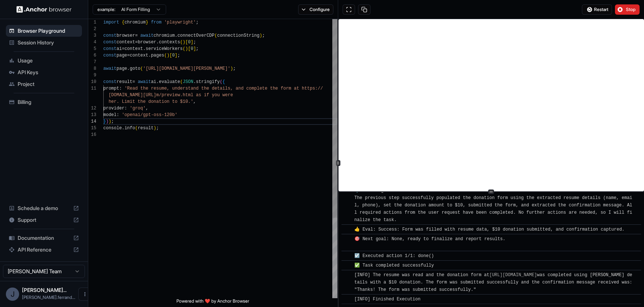  Describe the element at coordinates (48, 84) in the screenshot. I see `span: Project` at that location.